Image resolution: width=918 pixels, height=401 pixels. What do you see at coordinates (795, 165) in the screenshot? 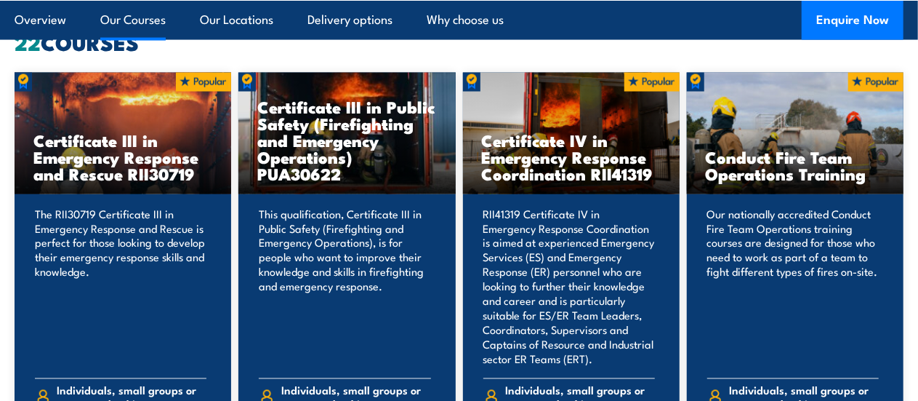
I see `h3: Conduct Fire Team Operations Training` at bounding box center [795, 165].